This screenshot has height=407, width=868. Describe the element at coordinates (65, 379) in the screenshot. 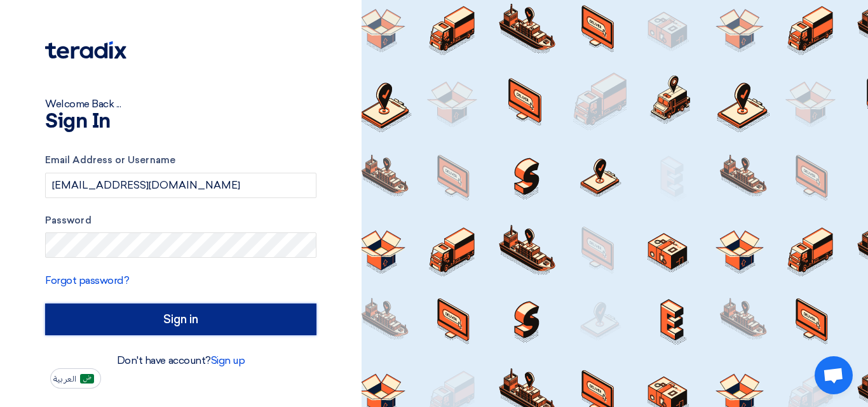

I see `span: العربية` at that location.